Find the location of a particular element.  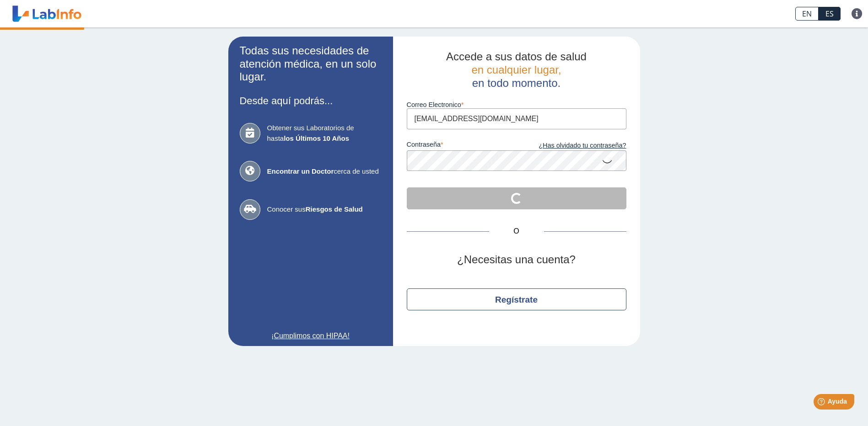

span: Accede a sus datos de salud is located at coordinates (516, 56).